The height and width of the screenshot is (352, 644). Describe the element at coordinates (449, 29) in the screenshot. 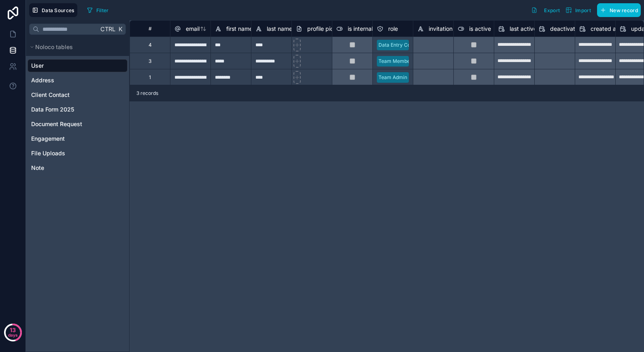

I see `span: invitation token` at that location.